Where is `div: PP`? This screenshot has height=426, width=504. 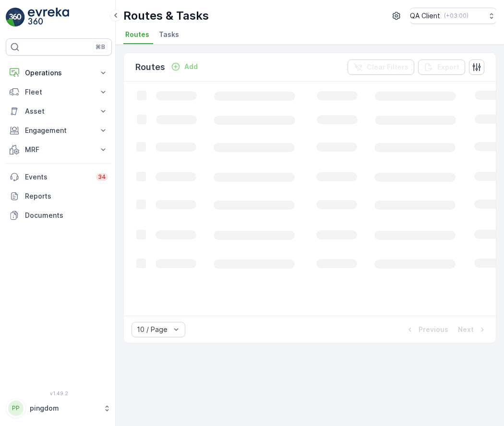
div: PP is located at coordinates (16, 409).